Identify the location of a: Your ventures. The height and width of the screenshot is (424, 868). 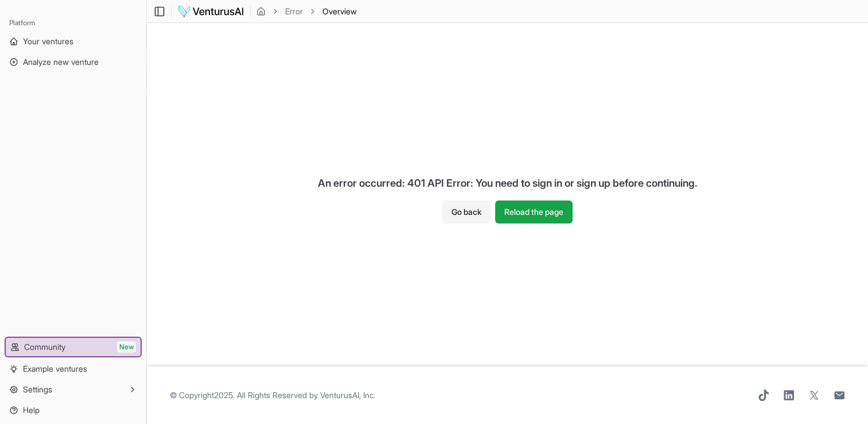
(73, 41).